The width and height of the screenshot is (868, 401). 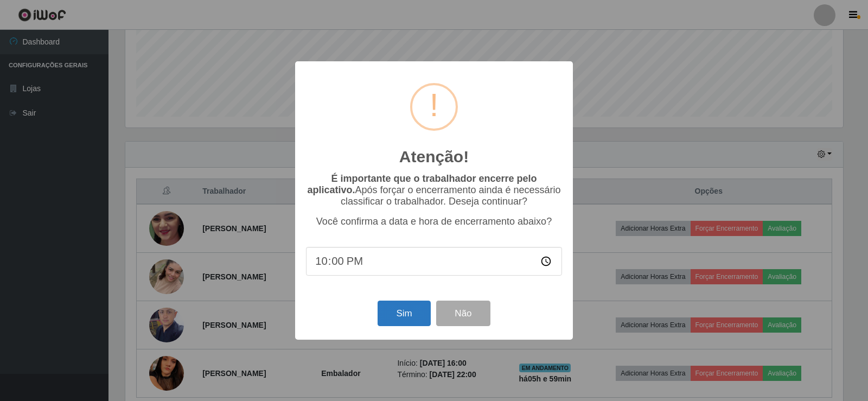 What do you see at coordinates (434, 190) in the screenshot?
I see `p: Após forçar o encerramento ainda é necessário classificar o trabalhador. Deseja continuar?` at bounding box center [434, 190].